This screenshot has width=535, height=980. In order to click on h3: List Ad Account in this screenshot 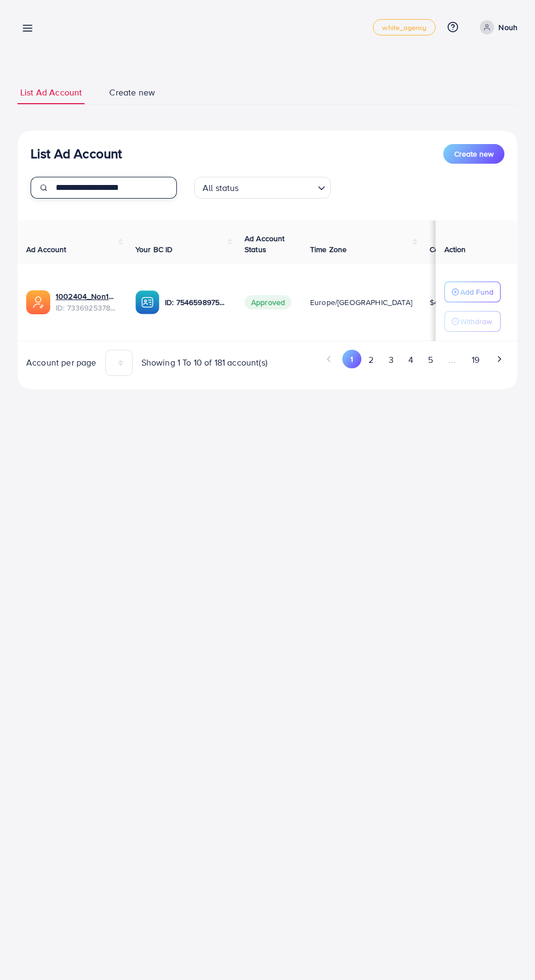, I will do `click(76, 154)`.